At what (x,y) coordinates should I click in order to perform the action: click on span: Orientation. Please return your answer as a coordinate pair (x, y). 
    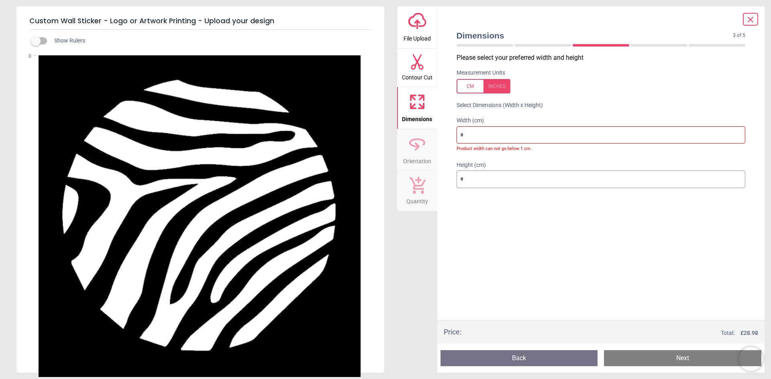
    Looking at the image, I should click on (417, 160).